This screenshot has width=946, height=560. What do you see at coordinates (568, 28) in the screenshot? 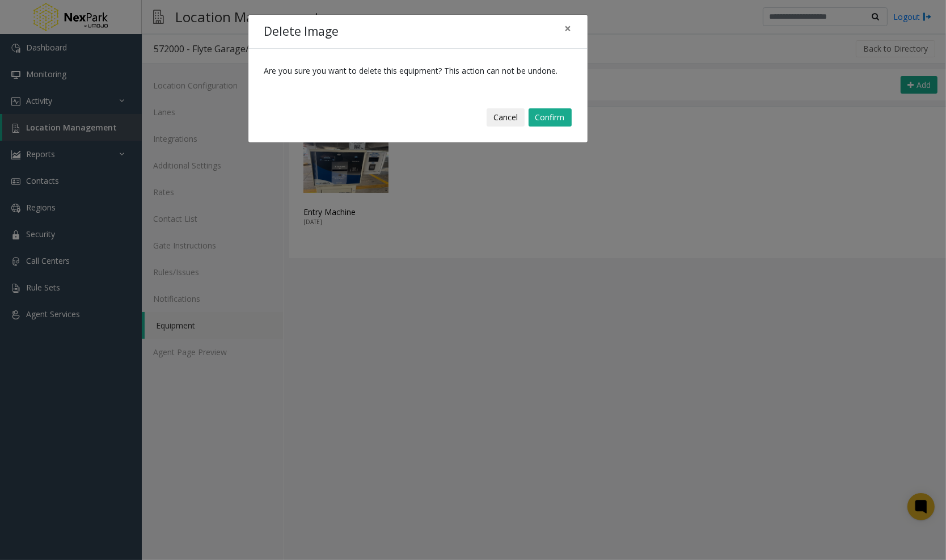
I see `button: Close` at bounding box center [568, 28].